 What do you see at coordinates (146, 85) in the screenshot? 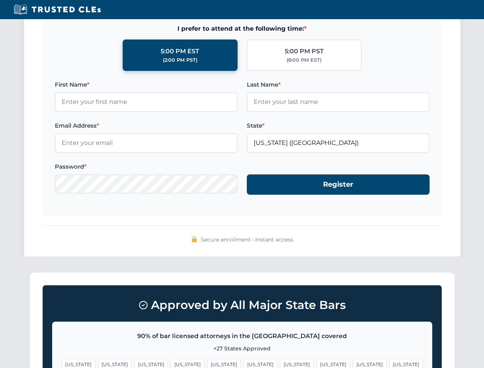
I see `label: First Name` at bounding box center [146, 85].